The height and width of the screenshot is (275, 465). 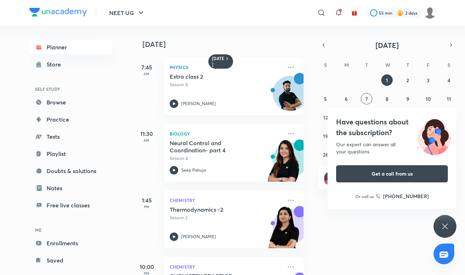 I want to click on button: October 1, 2025, so click(x=387, y=80).